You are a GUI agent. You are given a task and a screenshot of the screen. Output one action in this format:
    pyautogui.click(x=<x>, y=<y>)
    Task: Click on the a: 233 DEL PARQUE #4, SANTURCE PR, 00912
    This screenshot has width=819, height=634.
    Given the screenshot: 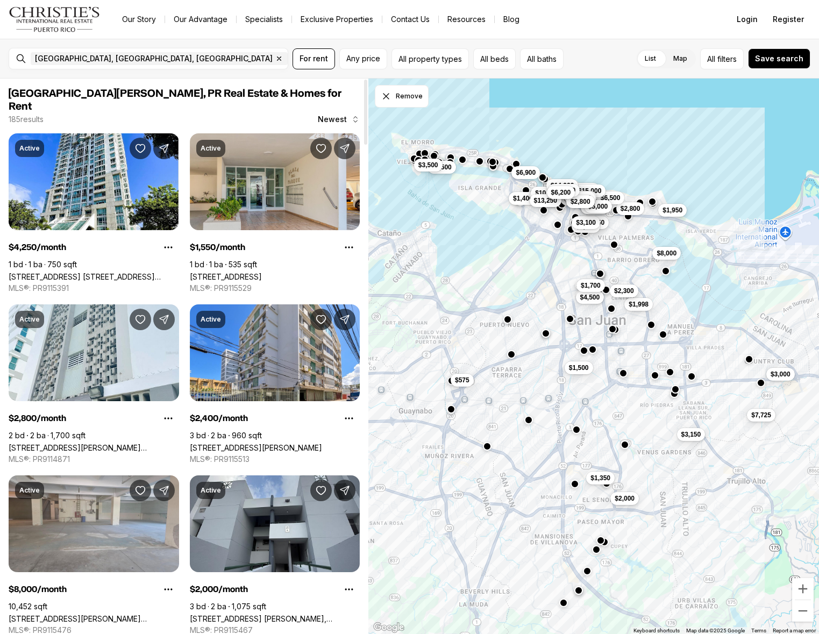 What is the action you would take?
    pyautogui.click(x=226, y=277)
    